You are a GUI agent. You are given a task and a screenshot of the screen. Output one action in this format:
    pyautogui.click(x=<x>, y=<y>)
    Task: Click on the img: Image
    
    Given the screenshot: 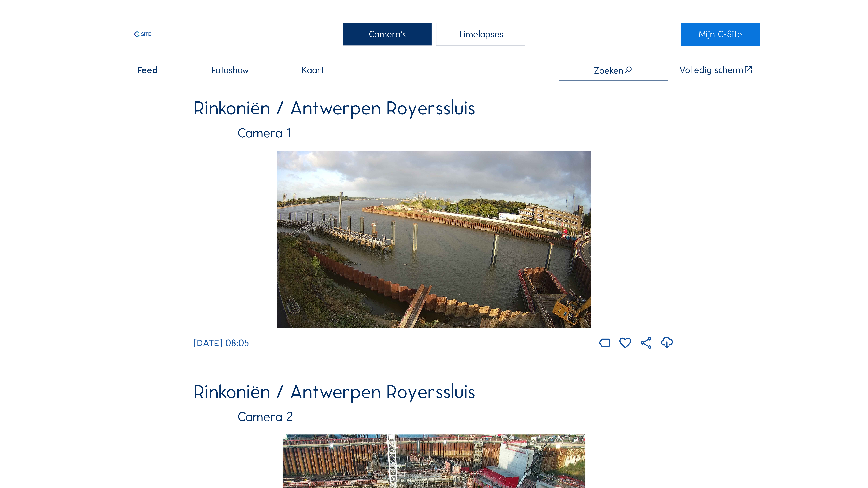 What is the action you would take?
    pyautogui.click(x=434, y=240)
    